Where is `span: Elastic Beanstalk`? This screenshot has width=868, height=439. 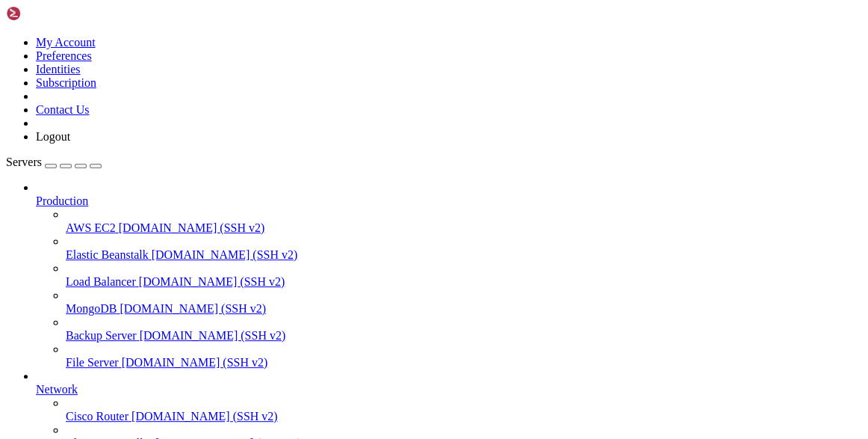
span: Elastic Beanstalk is located at coordinates (106, 255).